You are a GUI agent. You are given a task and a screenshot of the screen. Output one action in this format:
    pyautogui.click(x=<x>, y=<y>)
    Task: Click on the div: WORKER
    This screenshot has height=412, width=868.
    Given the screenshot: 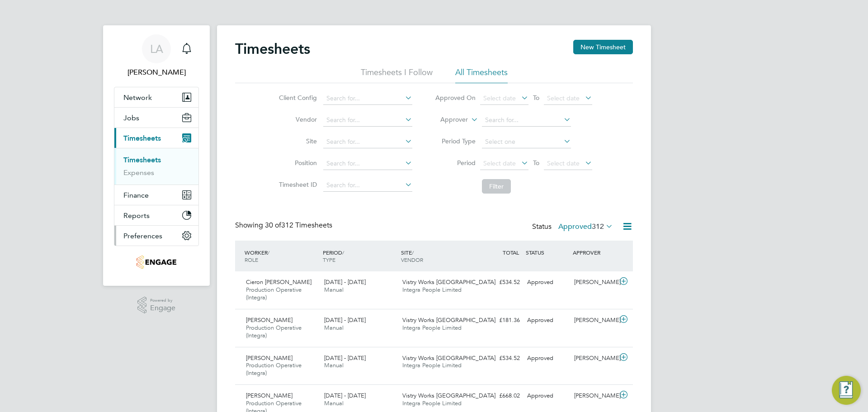 What is the action you would take?
    pyautogui.click(x=281, y=256)
    